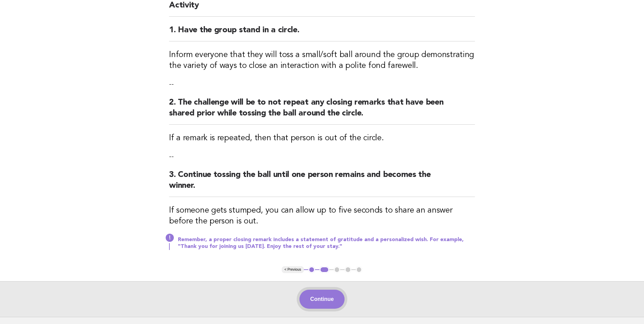 Image resolution: width=644 pixels, height=324 pixels. Describe the element at coordinates (322, 60) in the screenshot. I see `h3: Inform everyone that they will toss a small/soft ball around the group demonstrating the variety ...` at that location.